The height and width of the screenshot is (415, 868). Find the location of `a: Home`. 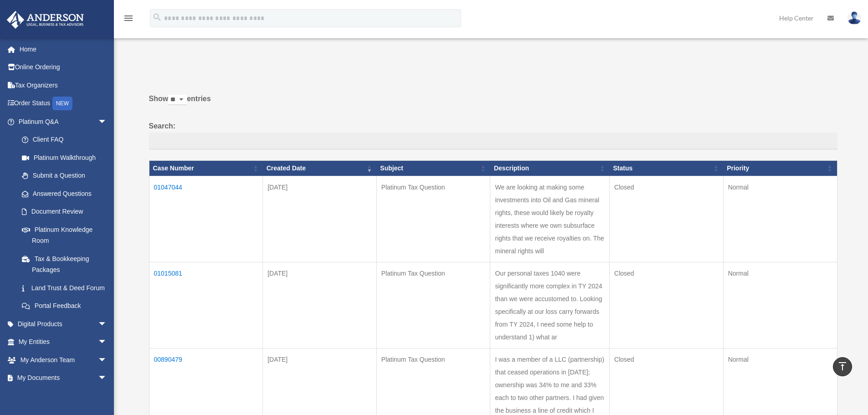

a: Home is located at coordinates (63, 49).